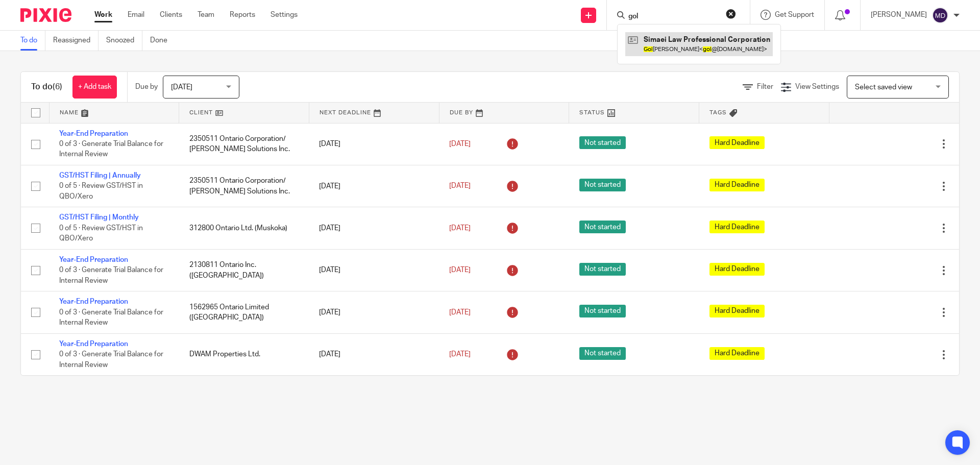  Describe the element at coordinates (242, 15) in the screenshot. I see `a: Reports` at that location.